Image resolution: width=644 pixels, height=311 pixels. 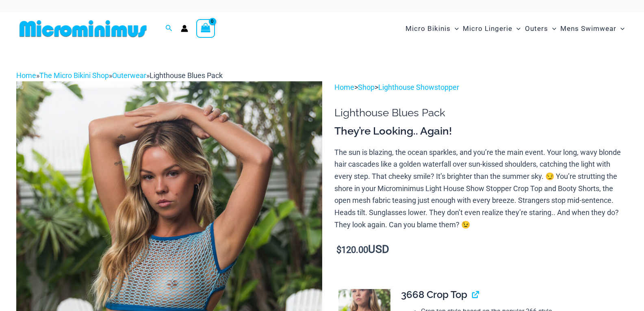 What do you see at coordinates (186, 75) in the screenshot?
I see `span: Lighthouse Blues Pack` at bounding box center [186, 75].